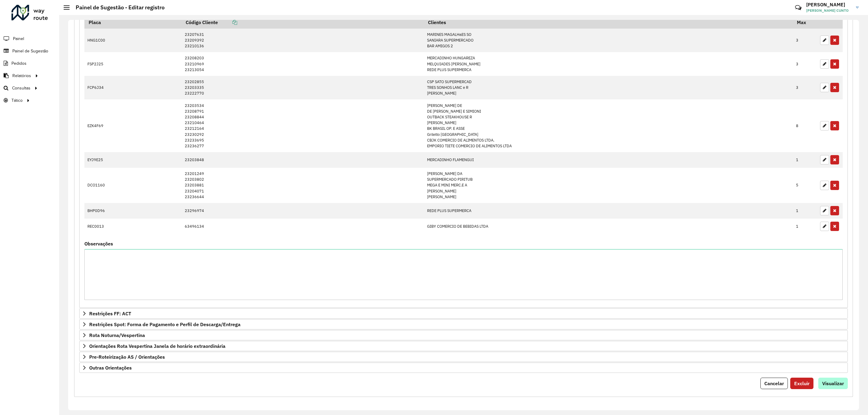  Describe the element at coordinates (30, 51) in the screenshot. I see `span: Painel de Sugestão` at that location.